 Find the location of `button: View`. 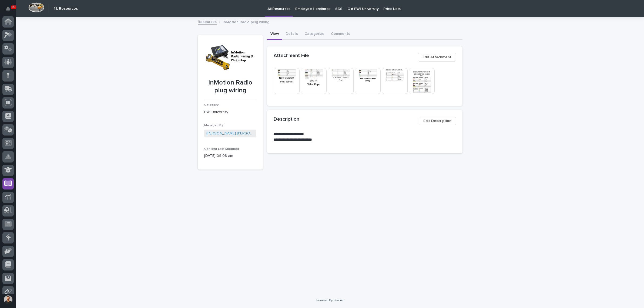

button: View is located at coordinates (275, 34).